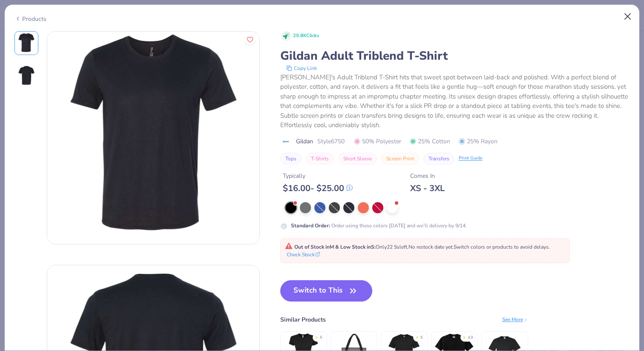  I want to click on span: 29.8K Clicks, so click(306, 36).